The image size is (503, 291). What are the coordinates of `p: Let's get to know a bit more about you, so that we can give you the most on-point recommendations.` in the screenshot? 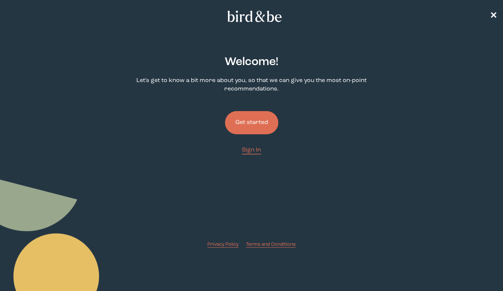 It's located at (251, 85).